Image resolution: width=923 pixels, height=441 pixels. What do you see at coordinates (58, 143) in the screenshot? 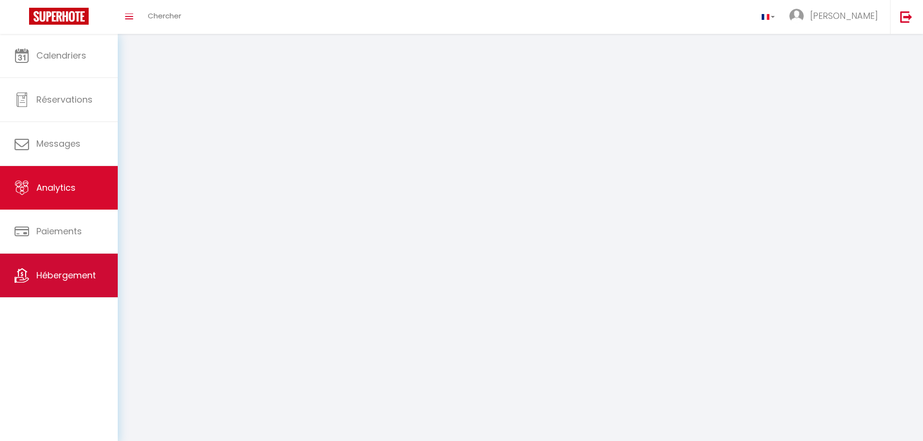
I see `span: Messages` at bounding box center [58, 143].